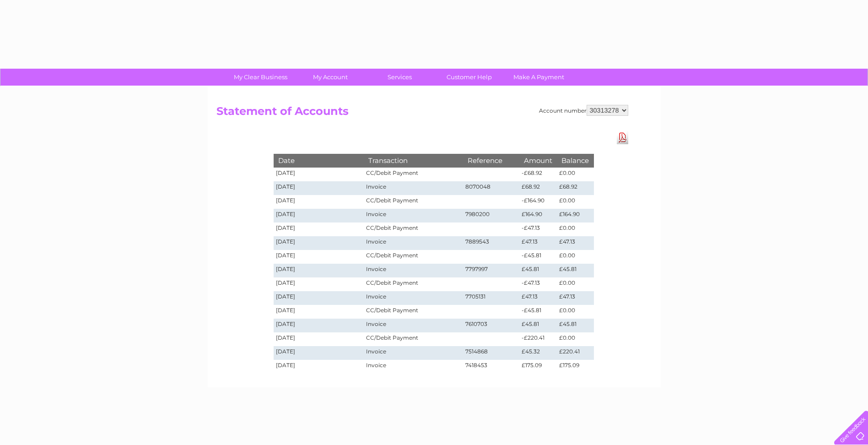 Image resolution: width=868 pixels, height=445 pixels. What do you see at coordinates (413, 160) in the screenshot?
I see `th: Transaction` at bounding box center [413, 160].